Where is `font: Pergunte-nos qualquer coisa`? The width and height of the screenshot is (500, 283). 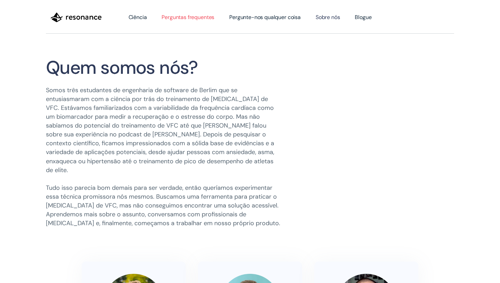
font: Pergunte-nos qualquer coisa is located at coordinates (265, 17).